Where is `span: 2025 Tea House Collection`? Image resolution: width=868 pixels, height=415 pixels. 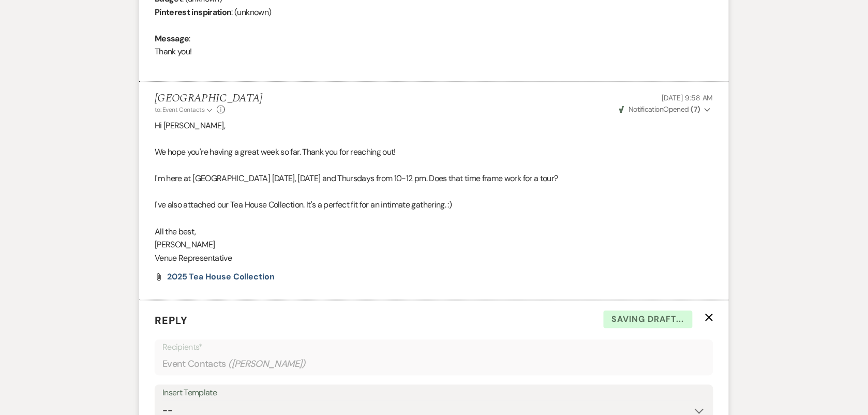 span: 2025 Tea House Collection is located at coordinates (221, 277).